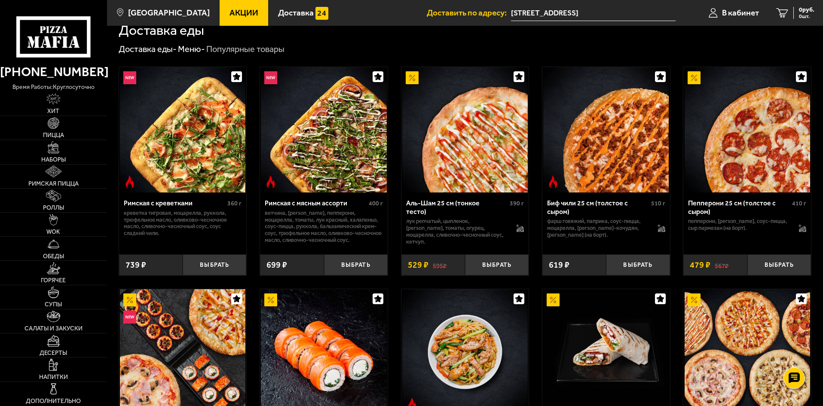  Describe the element at coordinates (593, 13) in the screenshot. I see `input: Ваш адрес доставки` at that location.